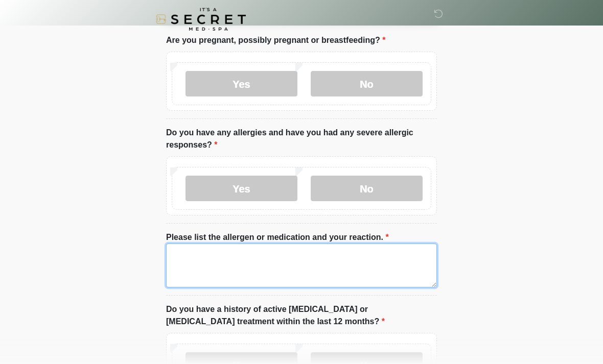  What do you see at coordinates (277, 238) in the screenshot?
I see `label: Please list the allergen or medication and your reaction.` at bounding box center [277, 238].